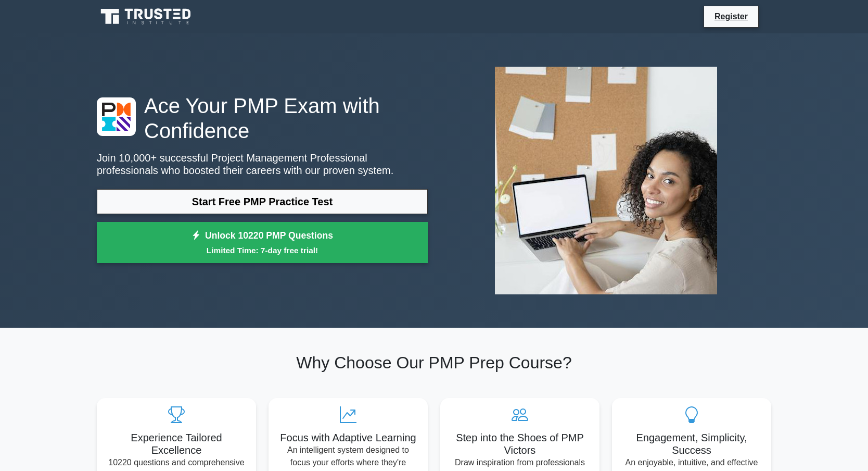 This screenshot has height=471, width=868. I want to click on h5: Engagement, Simplicity, Success, so click(691, 444).